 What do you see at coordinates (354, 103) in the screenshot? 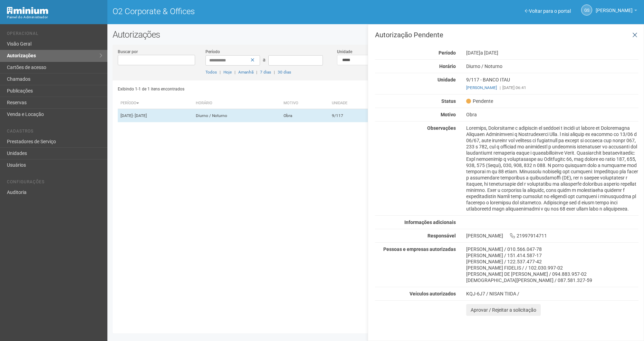
I see `th: Unidade` at bounding box center [354, 103].